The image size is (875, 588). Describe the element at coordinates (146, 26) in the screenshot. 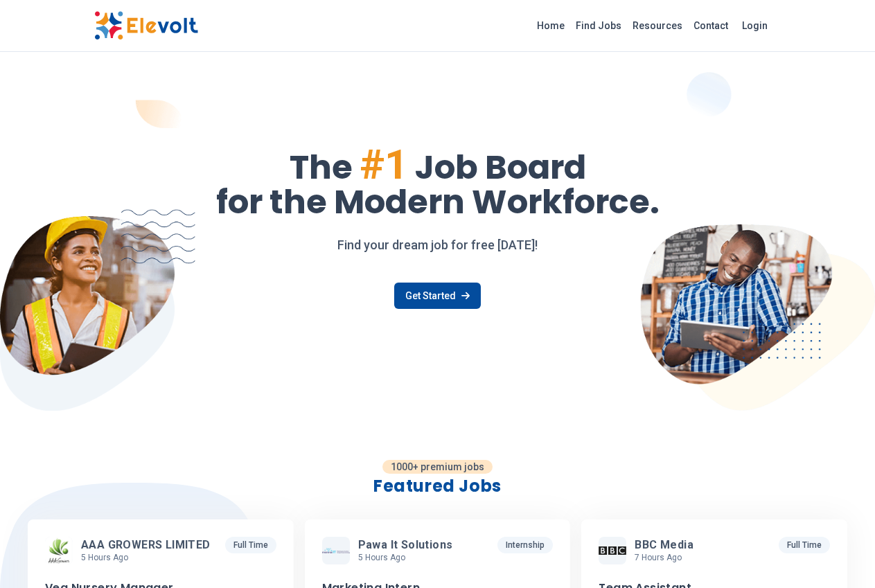

I see `img: Elevolt` at that location.